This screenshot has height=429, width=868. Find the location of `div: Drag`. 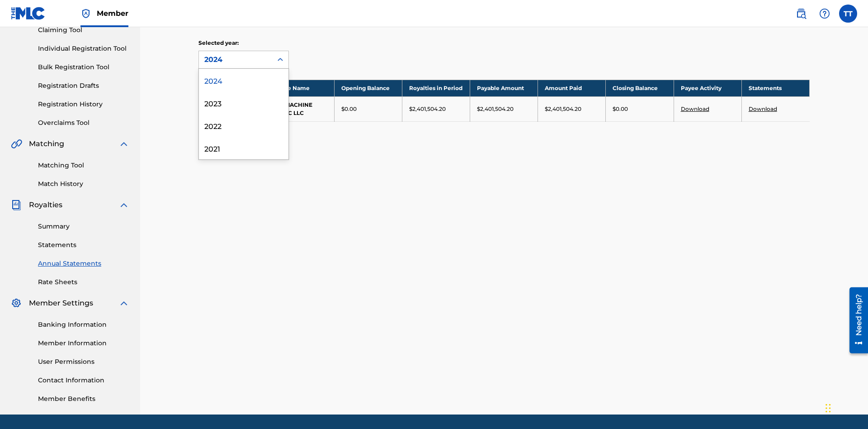

div: Drag is located at coordinates (828, 408).